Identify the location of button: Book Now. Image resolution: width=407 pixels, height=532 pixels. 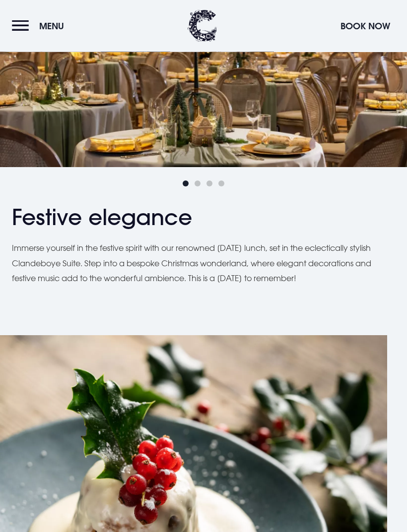
(365, 26).